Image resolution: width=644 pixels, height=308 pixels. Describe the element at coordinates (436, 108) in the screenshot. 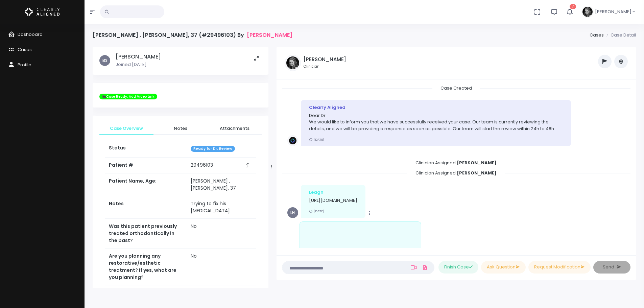

I see `div: Clearly Aligned` at that location.